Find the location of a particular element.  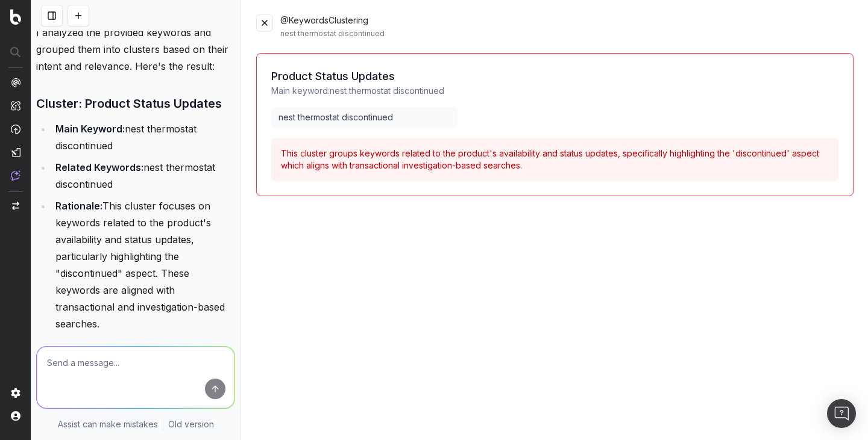

img: Activation is located at coordinates (16, 129).